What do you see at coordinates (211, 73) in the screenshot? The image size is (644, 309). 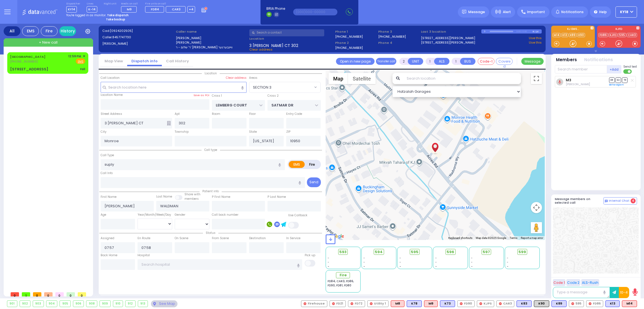 I see `span: Location` at bounding box center [211, 73].